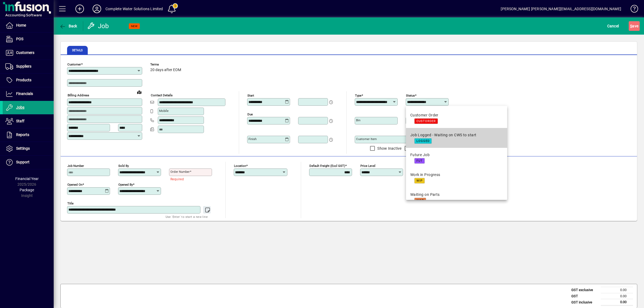 The image size is (644, 308). Describe the element at coordinates (327, 166) in the screenshot. I see `mat-label: Default Freight (excl GST)` at that location.